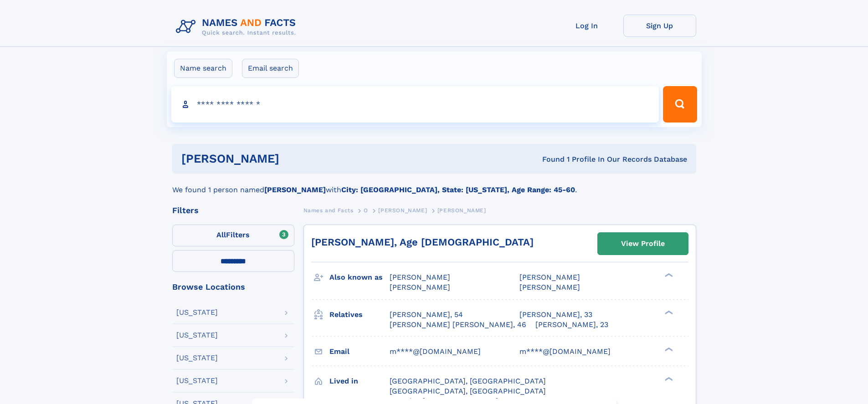 This screenshot has width=868, height=404. Describe the element at coordinates (221, 234) in the screenshot. I see `span: All` at that location.